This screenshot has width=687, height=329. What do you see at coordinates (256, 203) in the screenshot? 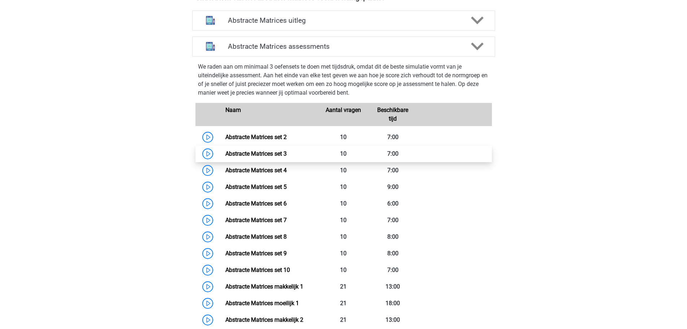
I see `a: Abstracte Matrices set 6` at bounding box center [256, 203].